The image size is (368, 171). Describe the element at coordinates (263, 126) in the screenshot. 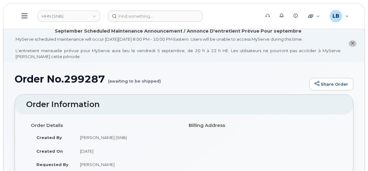

I see `h4: Billing Address` at that location.